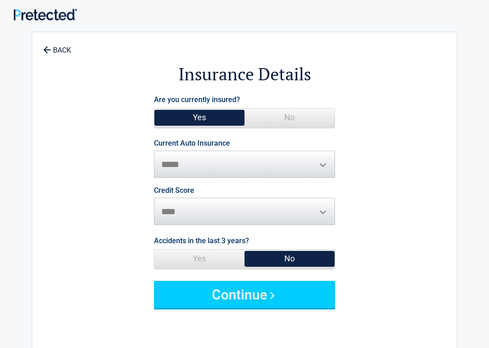 The image size is (489, 348). I want to click on img: Main Logo, so click(45, 14).